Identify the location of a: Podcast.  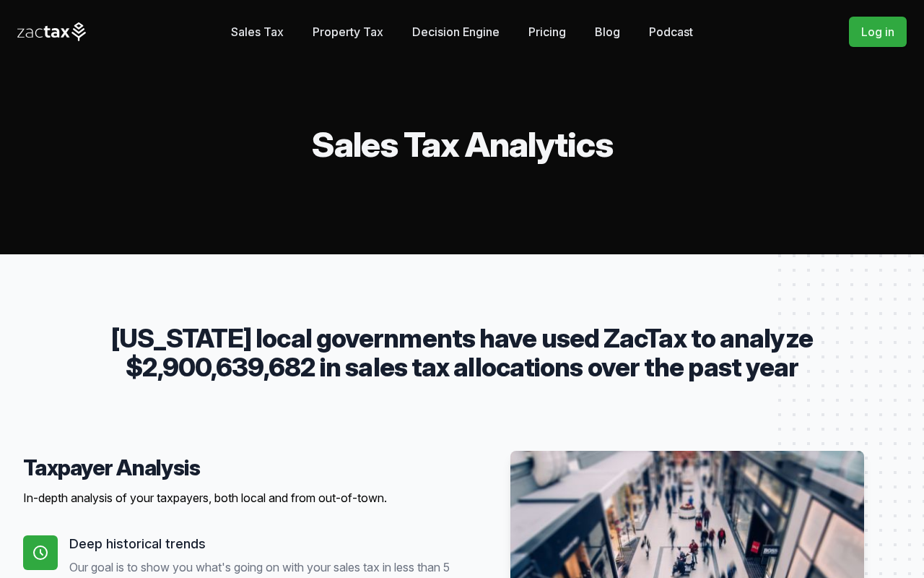
(671, 32).